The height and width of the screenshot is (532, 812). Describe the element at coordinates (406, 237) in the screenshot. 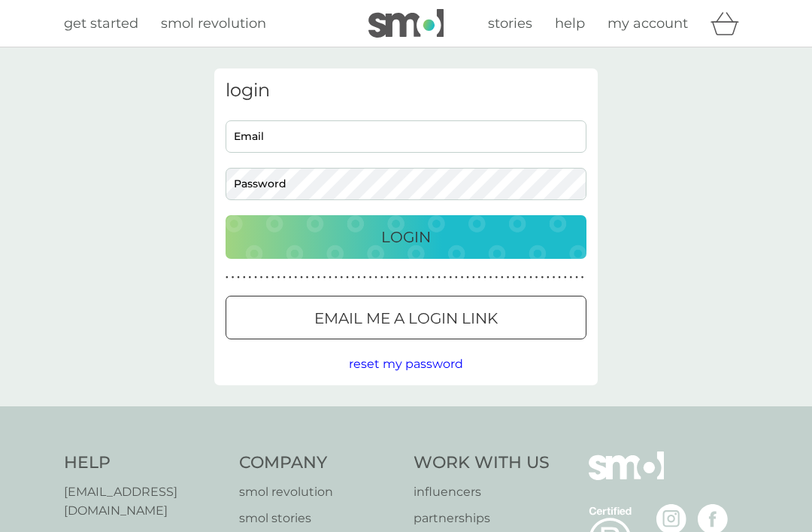

I see `p: Login` at that location.